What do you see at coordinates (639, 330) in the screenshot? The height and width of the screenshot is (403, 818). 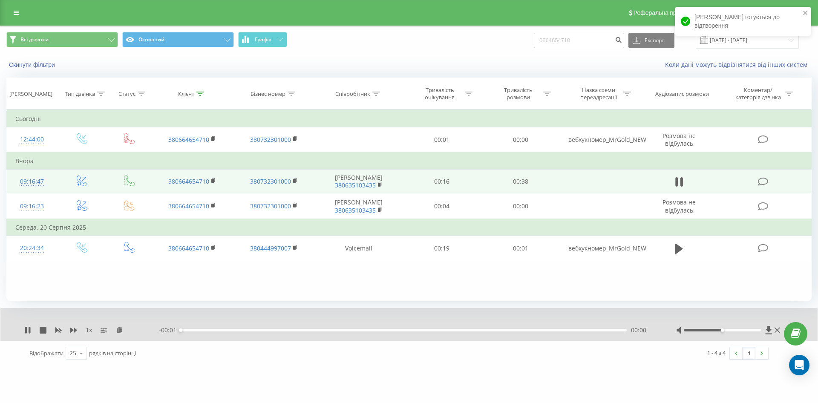 I see `span: 00:00` at bounding box center [639, 330].